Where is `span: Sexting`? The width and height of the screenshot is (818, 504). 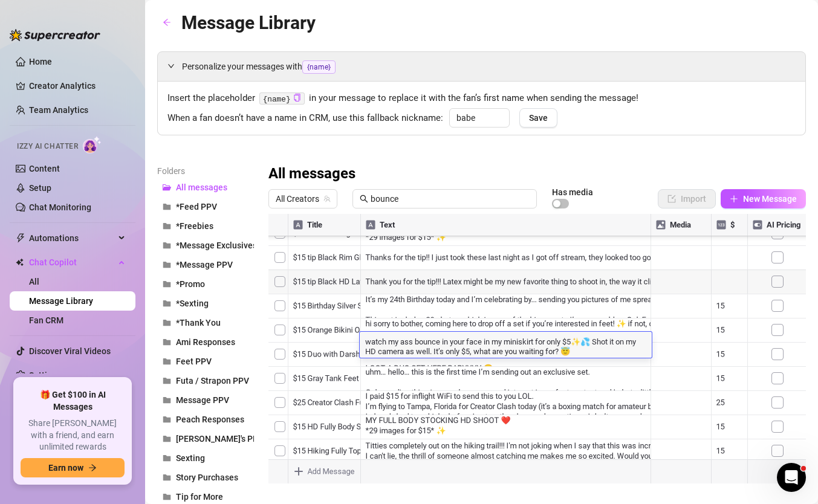
span: Sexting is located at coordinates (191, 458).